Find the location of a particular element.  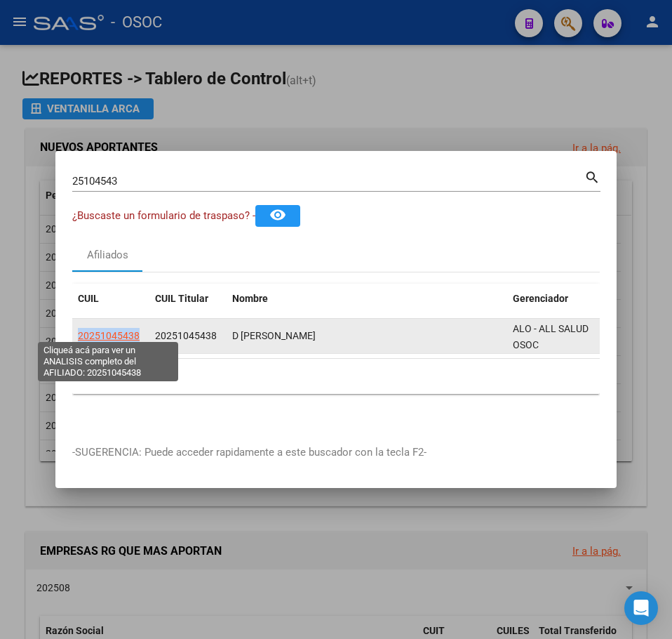

span: CUIL is located at coordinates (89, 298).